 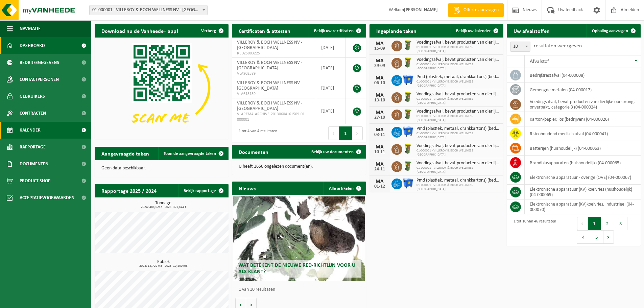 What do you see at coordinates (380, 152) in the screenshot?
I see `div: 10-11` at bounding box center [380, 152].